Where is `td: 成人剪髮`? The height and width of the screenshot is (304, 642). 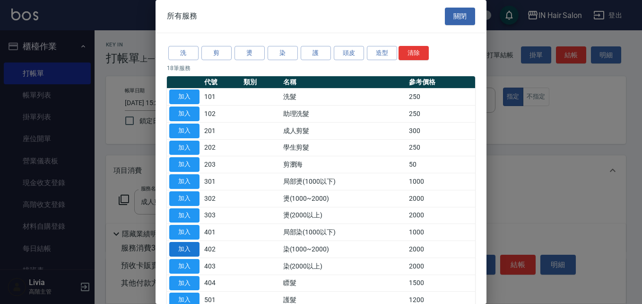 td: 成人剪髮 is located at coordinates (344, 131).